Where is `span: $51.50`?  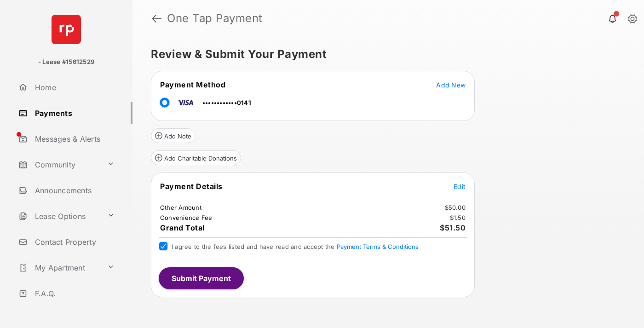
span: $51.50 is located at coordinates (453, 228).